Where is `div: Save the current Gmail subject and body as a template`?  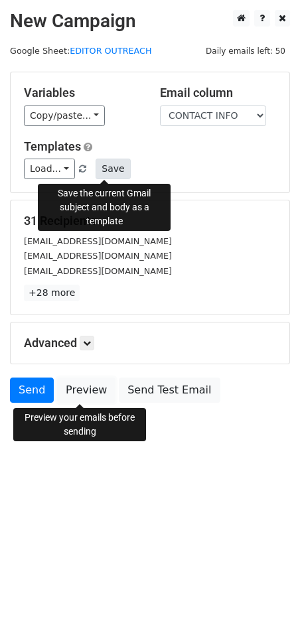 div: Save the current Gmail subject and body as a template is located at coordinates (104, 207).